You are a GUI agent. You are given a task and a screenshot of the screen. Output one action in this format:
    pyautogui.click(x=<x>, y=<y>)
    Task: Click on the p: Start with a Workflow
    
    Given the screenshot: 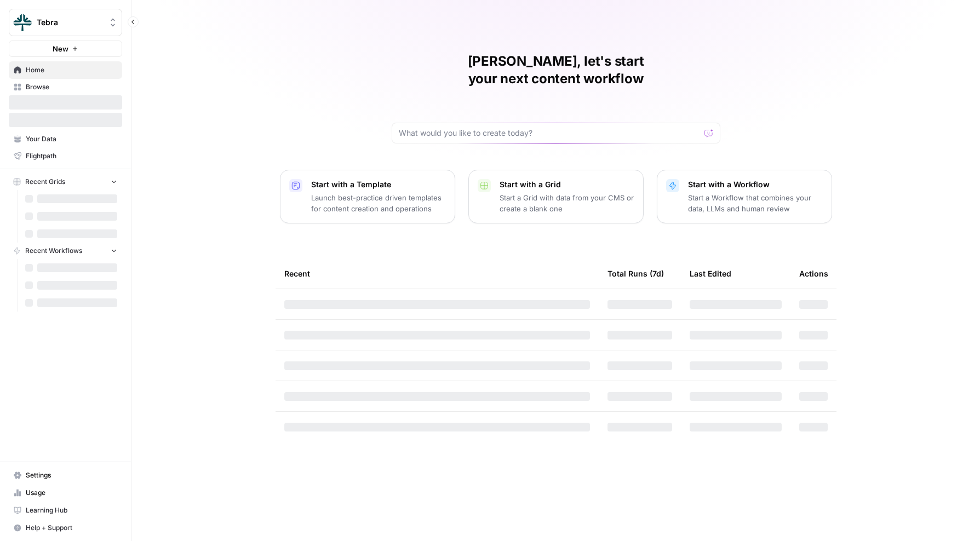 What is the action you would take?
    pyautogui.click(x=755, y=184)
    